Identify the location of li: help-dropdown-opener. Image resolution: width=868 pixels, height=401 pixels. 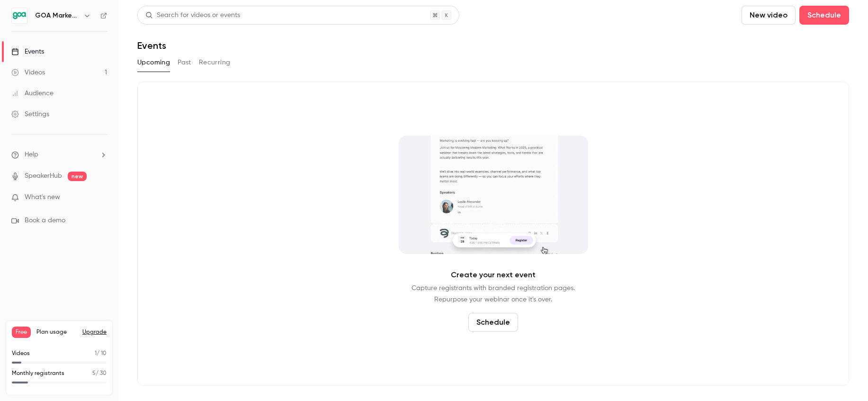
(59, 155).